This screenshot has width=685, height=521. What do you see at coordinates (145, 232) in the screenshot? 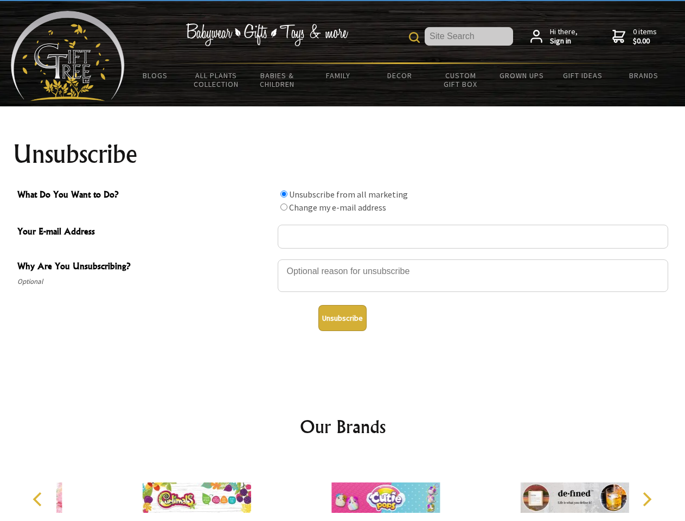
I see `span: Your E-mail Address` at bounding box center [145, 232].